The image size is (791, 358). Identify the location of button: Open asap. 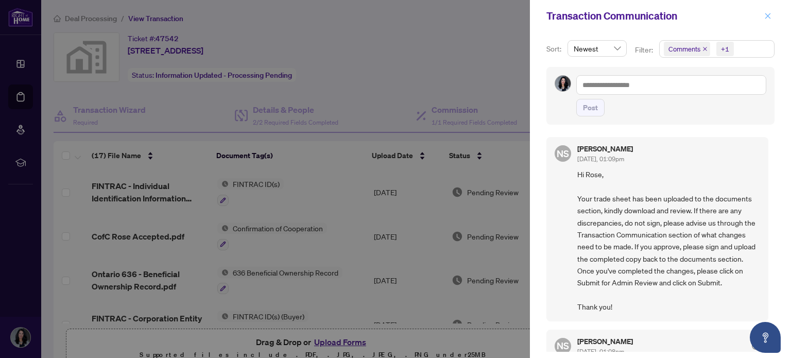
(766, 338).